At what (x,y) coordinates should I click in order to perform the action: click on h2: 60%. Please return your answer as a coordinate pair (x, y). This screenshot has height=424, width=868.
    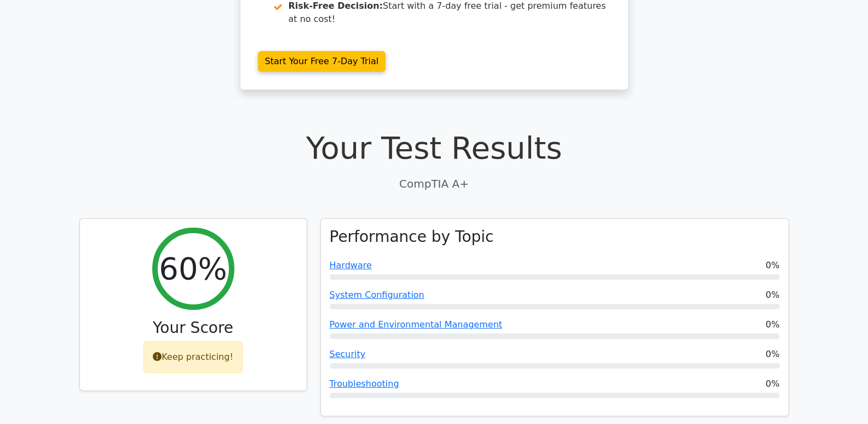
    Looking at the image, I should click on (193, 268).